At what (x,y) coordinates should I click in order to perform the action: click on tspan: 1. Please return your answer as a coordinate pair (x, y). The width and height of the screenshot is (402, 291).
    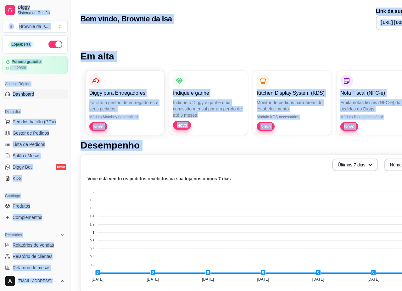
    Looking at the image, I should click on (93, 232).